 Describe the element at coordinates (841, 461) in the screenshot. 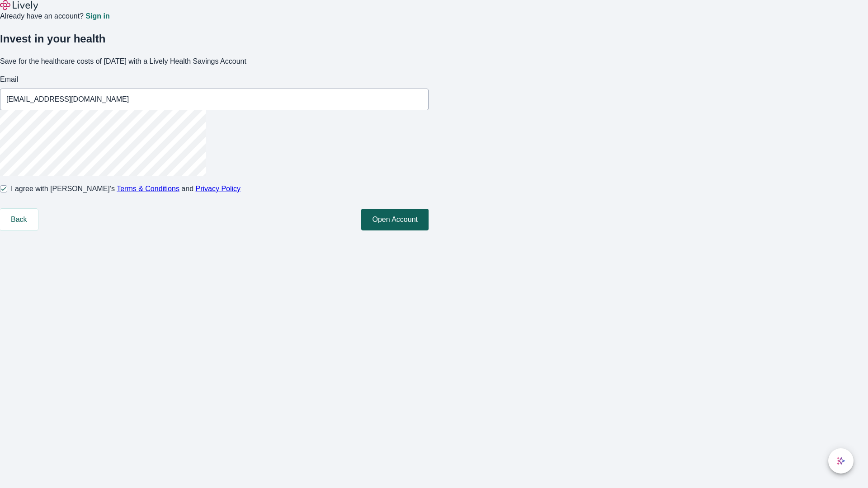

I see `svg: Lively AI Assistant` at that location.